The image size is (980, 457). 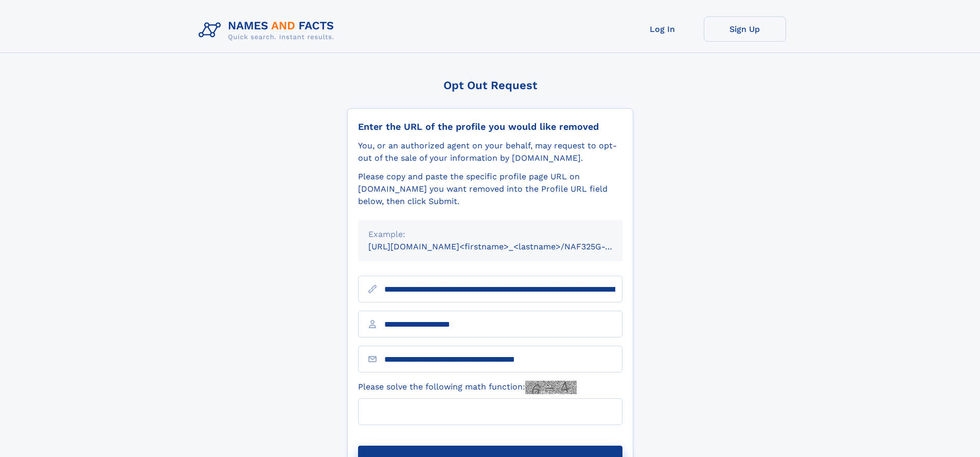 What do you see at coordinates (467, 388) in the screenshot?
I see `label: Please solve the following math function:` at bounding box center [467, 388].